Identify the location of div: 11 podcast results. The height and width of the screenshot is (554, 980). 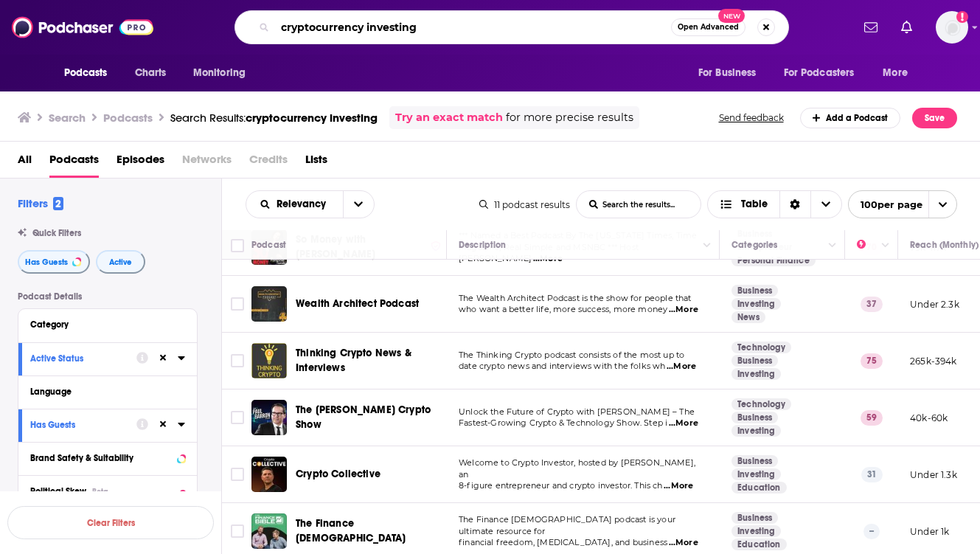
(524, 204).